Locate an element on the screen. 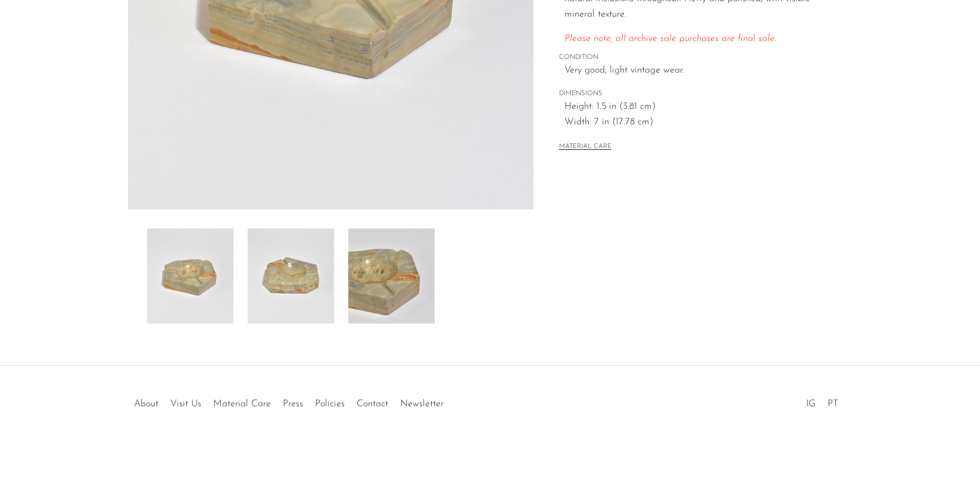 The width and height of the screenshot is (980, 483). span: Height: 1.5 in (3.81 cm) is located at coordinates (696, 107).